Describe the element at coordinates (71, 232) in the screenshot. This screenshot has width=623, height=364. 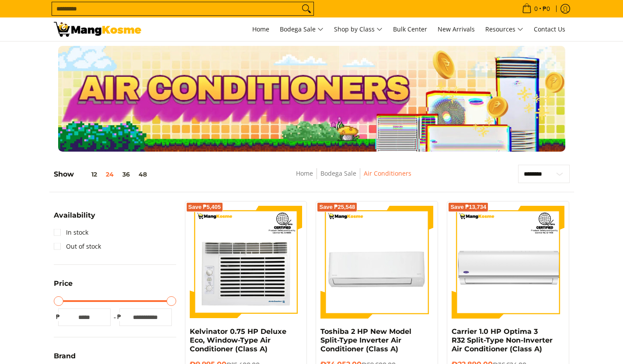
I see `a: In stock` at that location.